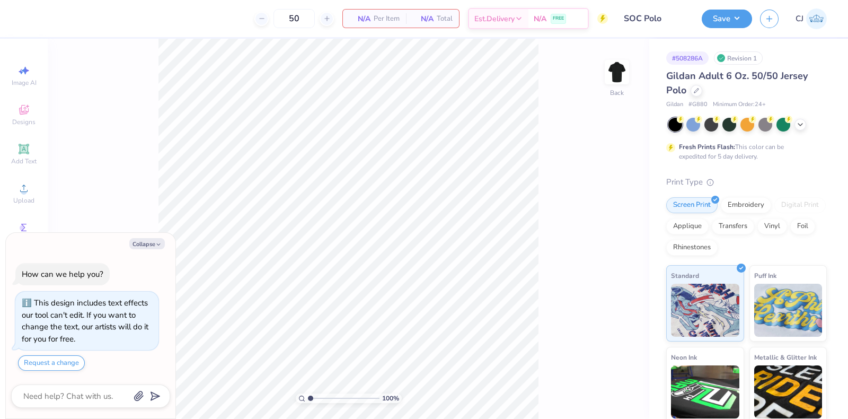 The width and height of the screenshot is (848, 419). What do you see at coordinates (786, 357) in the screenshot?
I see `span: Metallic & Glitter Ink` at bounding box center [786, 357].